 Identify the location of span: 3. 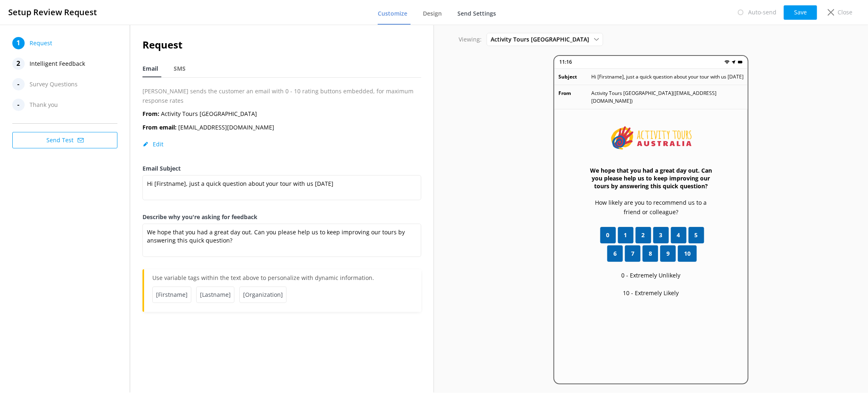
(661, 235).